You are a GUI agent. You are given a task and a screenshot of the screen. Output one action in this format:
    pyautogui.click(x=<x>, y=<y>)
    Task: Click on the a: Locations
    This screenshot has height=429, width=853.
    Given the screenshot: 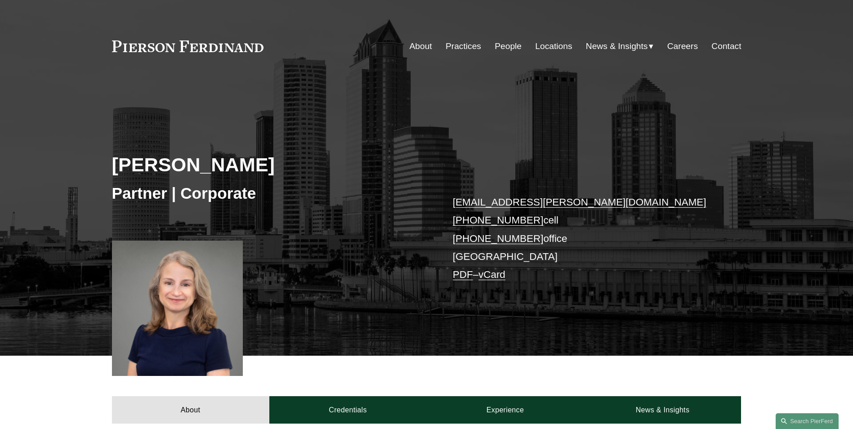 What is the action you would take?
    pyautogui.click(x=554, y=46)
    